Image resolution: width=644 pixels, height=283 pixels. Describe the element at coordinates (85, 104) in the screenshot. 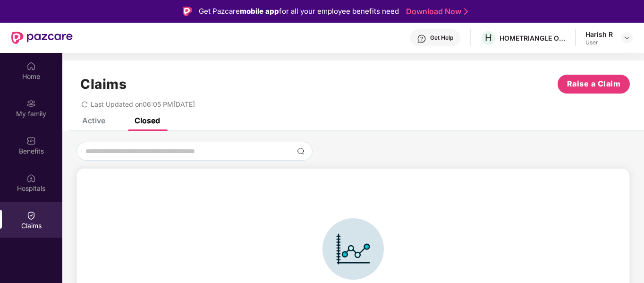

I see `span: redo` at that location.